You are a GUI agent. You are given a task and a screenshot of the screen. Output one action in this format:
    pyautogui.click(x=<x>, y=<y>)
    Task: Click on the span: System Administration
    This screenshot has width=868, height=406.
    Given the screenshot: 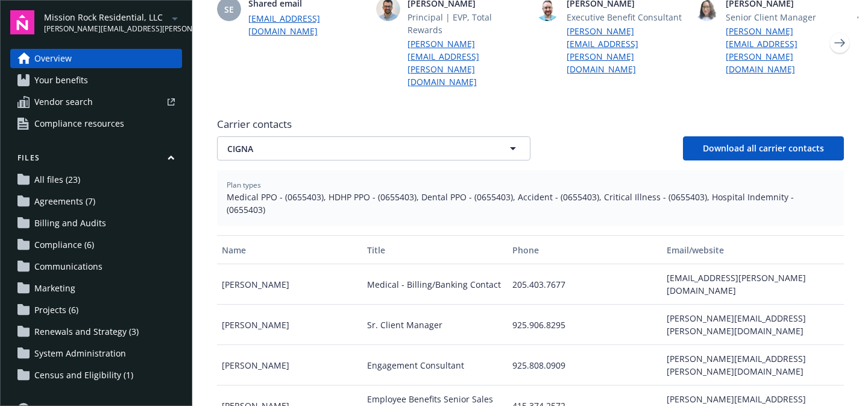 What is the action you would take?
    pyautogui.click(x=80, y=354)
    